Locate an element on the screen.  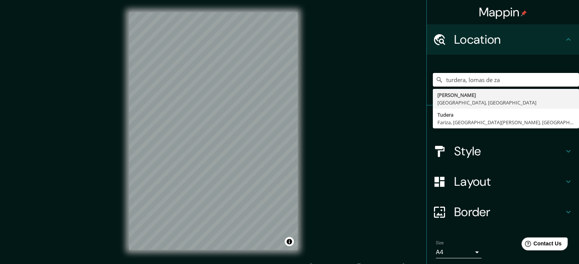
div: A4 is located at coordinates (458, 253).